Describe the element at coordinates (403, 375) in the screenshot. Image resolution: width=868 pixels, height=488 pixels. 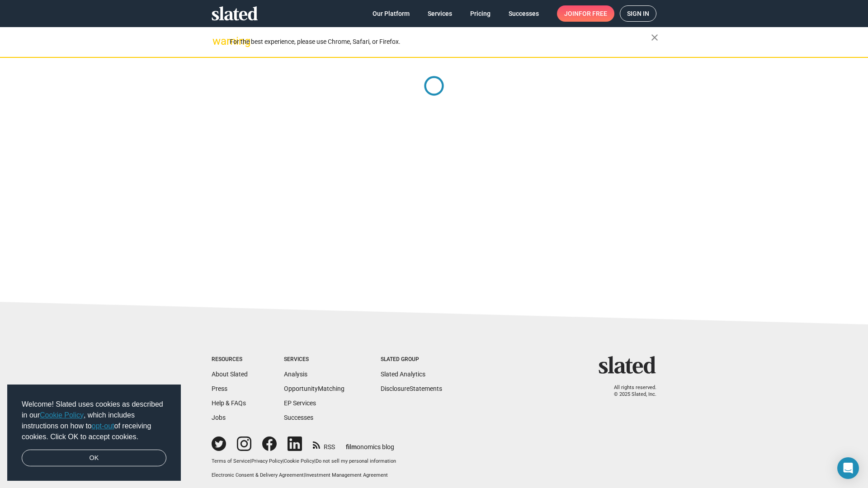
I see `a: Slated Analytics` at that location.